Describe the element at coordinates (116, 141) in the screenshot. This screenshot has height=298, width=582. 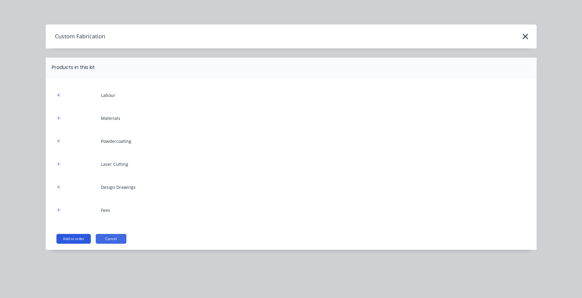
I see `div: Powdercoating` at that location.